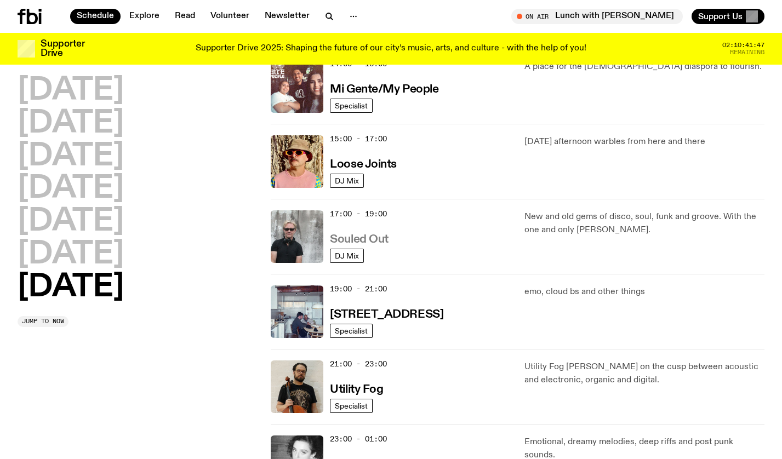  What do you see at coordinates (384, 89) in the screenshot?
I see `h3: Mi Gente/My People` at bounding box center [384, 89].